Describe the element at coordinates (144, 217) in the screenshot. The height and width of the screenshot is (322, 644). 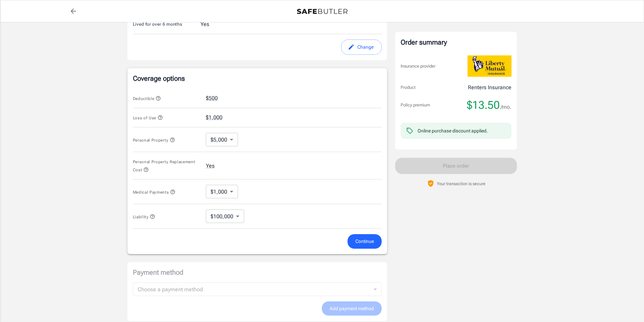
I see `span: Liability` at that location.